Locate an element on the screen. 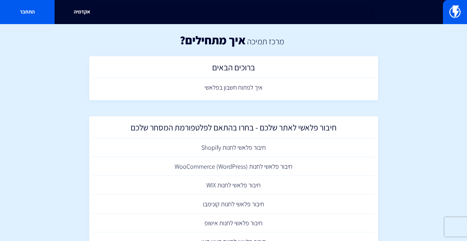 Image resolution: width=467 pixels, height=241 pixels. h2: ברוכים הבאים is located at coordinates (234, 69).